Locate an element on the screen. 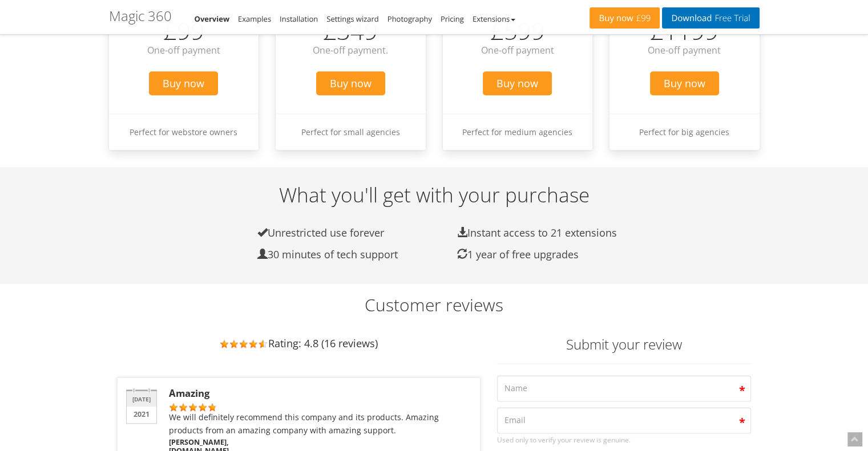 This screenshot has height=451, width=868. a: Pricing is located at coordinates (452, 19).